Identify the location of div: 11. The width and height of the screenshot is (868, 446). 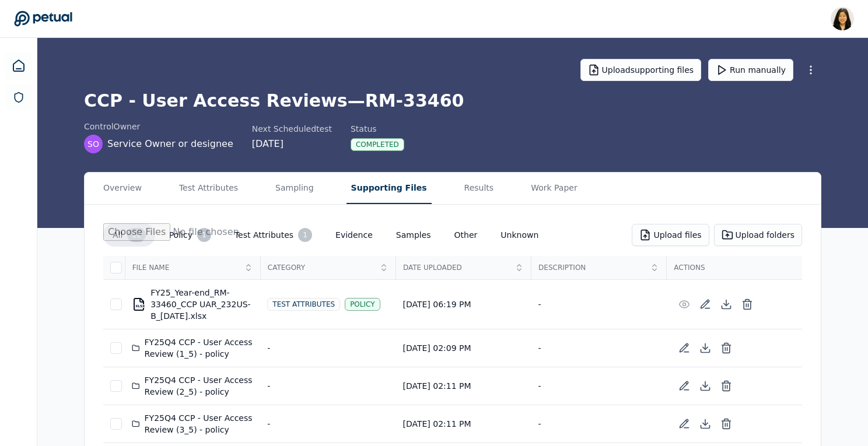
(136, 234).